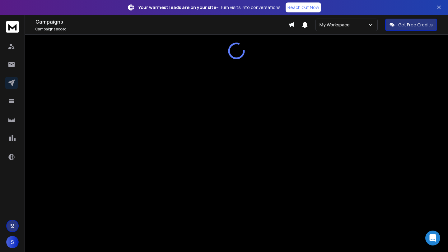  Describe the element at coordinates (411, 25) in the screenshot. I see `button: Get Free Credits` at that location.